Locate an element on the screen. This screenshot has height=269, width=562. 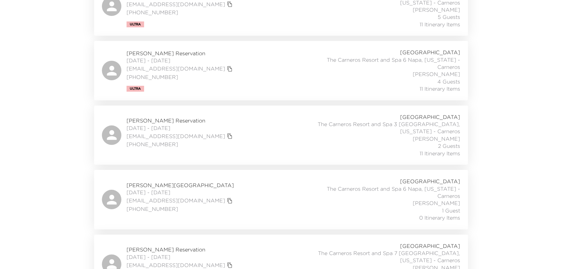
span: 1 Guest is located at coordinates (451, 210).